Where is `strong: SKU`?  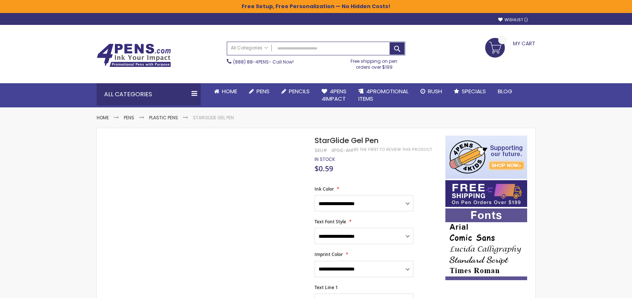 strong: SKU is located at coordinates (321, 150).